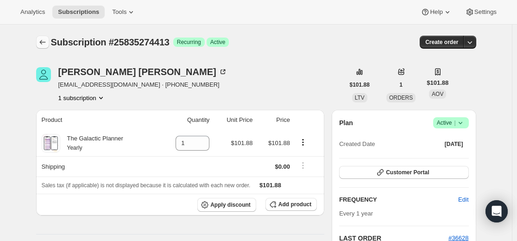 The width and height of the screenshot is (517, 241). Describe the element at coordinates (441, 42) in the screenshot. I see `button: Create order` at that location.